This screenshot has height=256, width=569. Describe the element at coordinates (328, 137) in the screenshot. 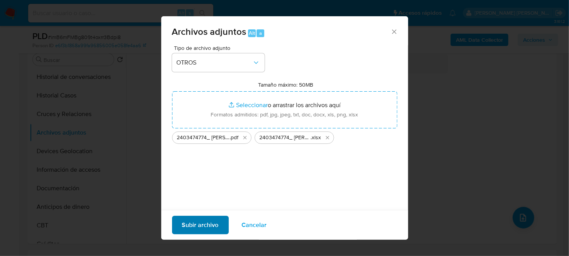

I see `button: Eliminar 2403474774_ ELODIA PEREZ GONZALEZ_SEP2025.xlsx` at that location.